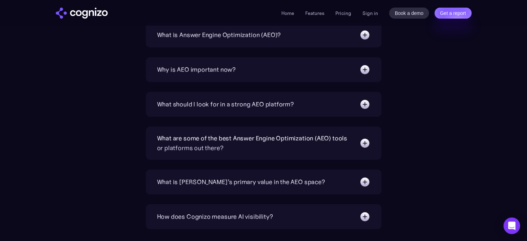  What do you see at coordinates (225, 104) in the screenshot?
I see `div: What should I look for in a strong AEO platform?` at bounding box center [225, 104].